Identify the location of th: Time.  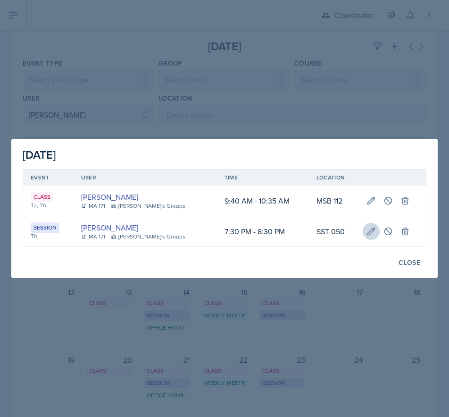
(263, 177).